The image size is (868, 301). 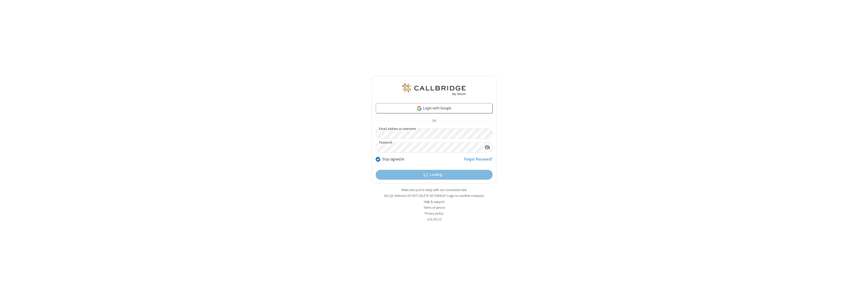 I want to click on button: Login to another company, so click(x=465, y=195).